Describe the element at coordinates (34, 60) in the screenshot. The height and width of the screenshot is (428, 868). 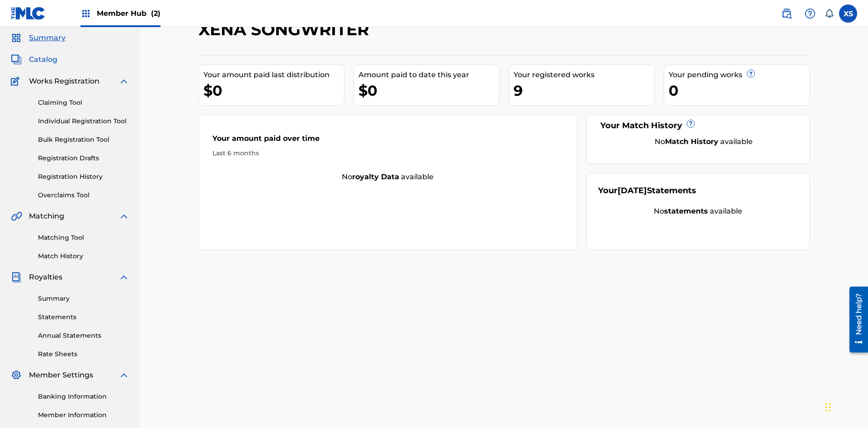
I see `a: CatalogCatalog` at that location.